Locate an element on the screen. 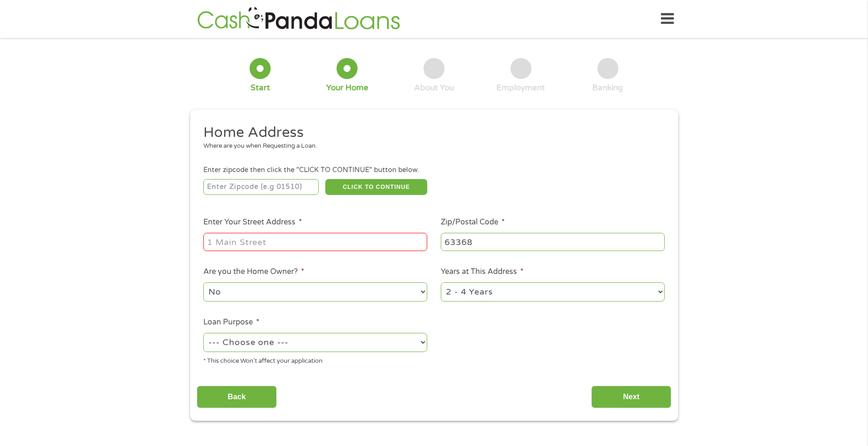 Image resolution: width=868 pixels, height=446 pixels. input: Back is located at coordinates (237, 397).